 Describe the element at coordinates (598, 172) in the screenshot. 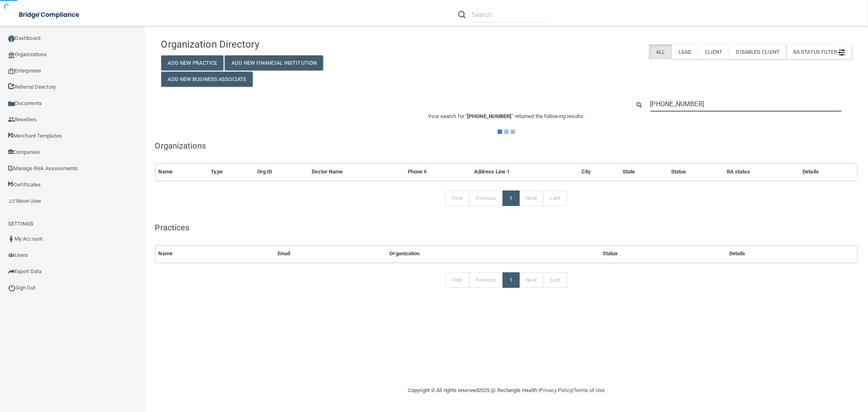

I see `th: City` at that location.